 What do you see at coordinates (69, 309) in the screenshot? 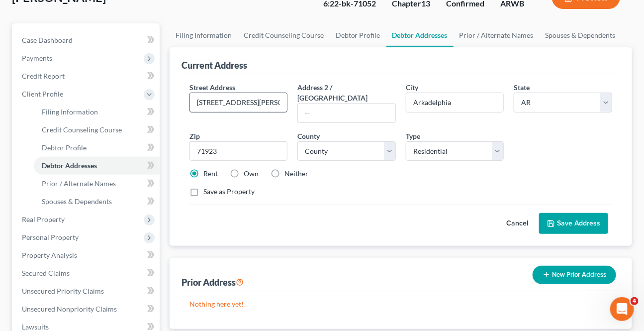
I see `span: Unsecured Nonpriority Claims` at bounding box center [69, 309].